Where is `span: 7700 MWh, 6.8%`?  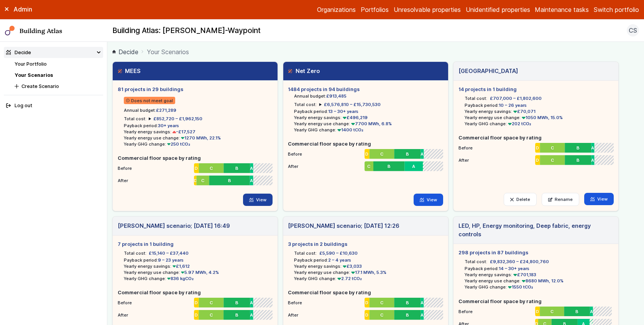 span: 7700 MWh, 6.8% is located at coordinates (371, 124).